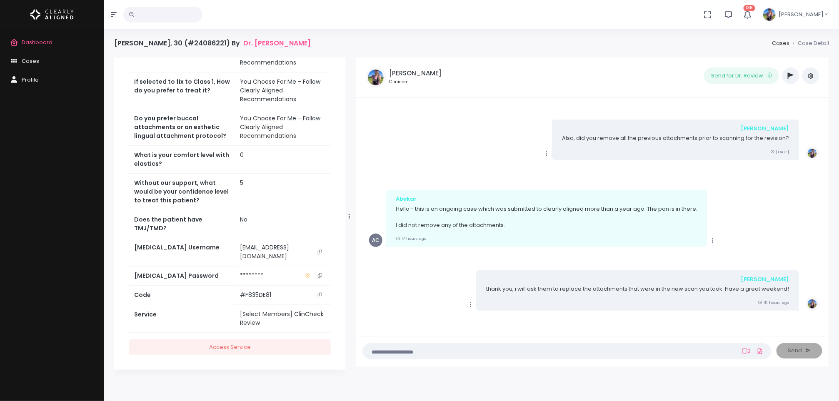  What do you see at coordinates (283, 224) in the screenshot?
I see `td: No` at bounding box center [283, 224].